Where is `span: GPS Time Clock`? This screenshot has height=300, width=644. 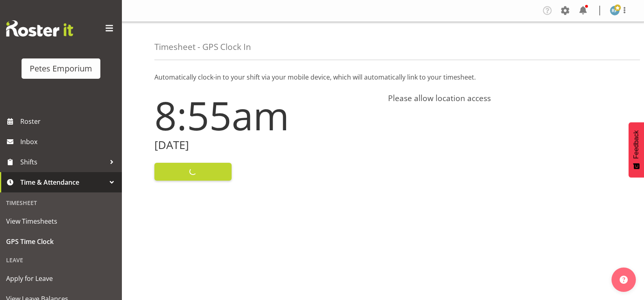 span: GPS Time Clock is located at coordinates (61, 241).